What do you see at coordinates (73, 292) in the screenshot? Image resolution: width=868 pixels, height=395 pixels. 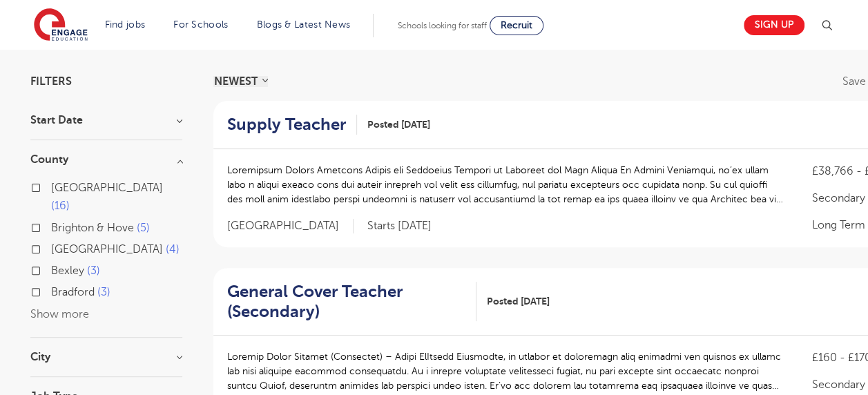 I see `span: Bradford` at bounding box center [73, 292].